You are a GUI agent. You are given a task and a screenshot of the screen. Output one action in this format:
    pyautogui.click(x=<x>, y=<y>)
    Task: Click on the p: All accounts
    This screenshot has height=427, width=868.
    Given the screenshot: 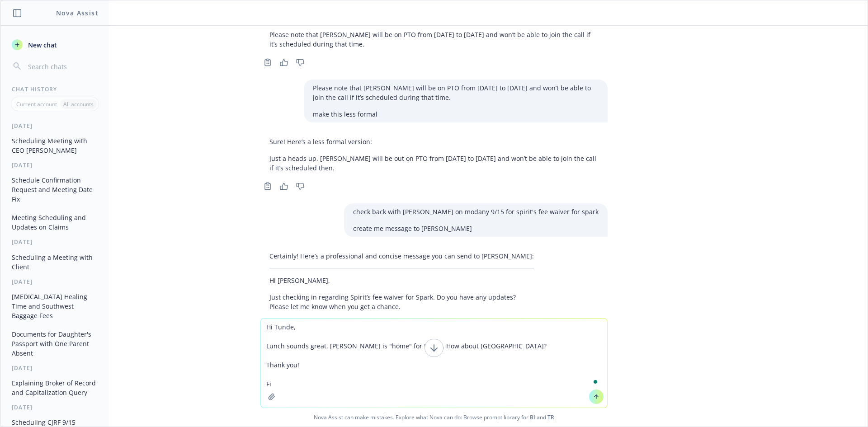 What is the action you would take?
    pyautogui.click(x=78, y=104)
    